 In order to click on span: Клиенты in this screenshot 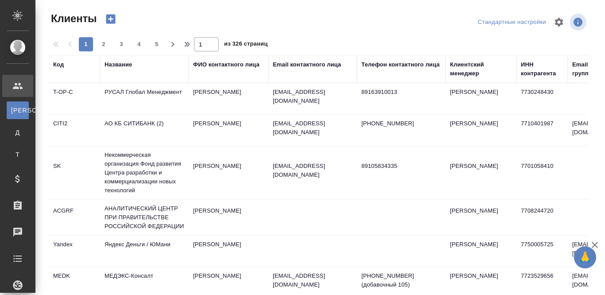, I will do `click(73, 19)`.